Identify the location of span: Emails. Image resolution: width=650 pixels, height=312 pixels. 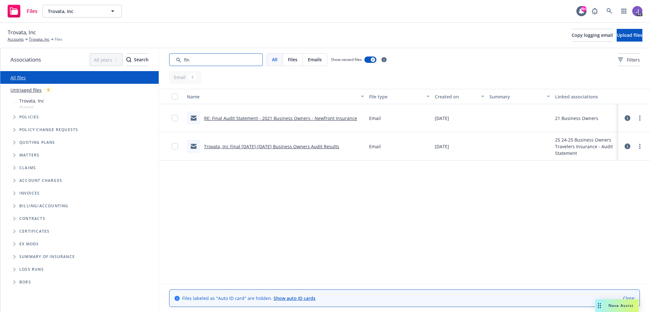
(315, 59).